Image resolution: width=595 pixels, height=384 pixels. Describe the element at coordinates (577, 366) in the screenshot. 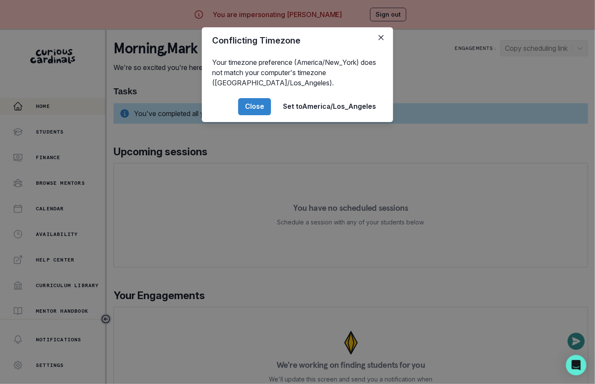

I see `div: Open Intercom Messenger` at that location.